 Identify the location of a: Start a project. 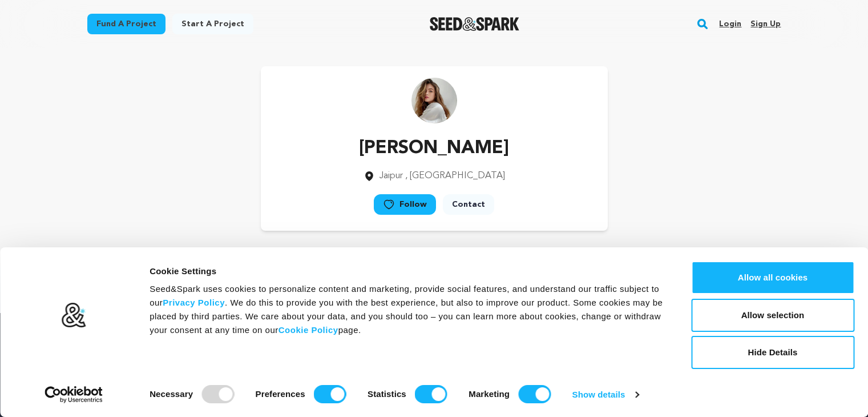
(213, 24).